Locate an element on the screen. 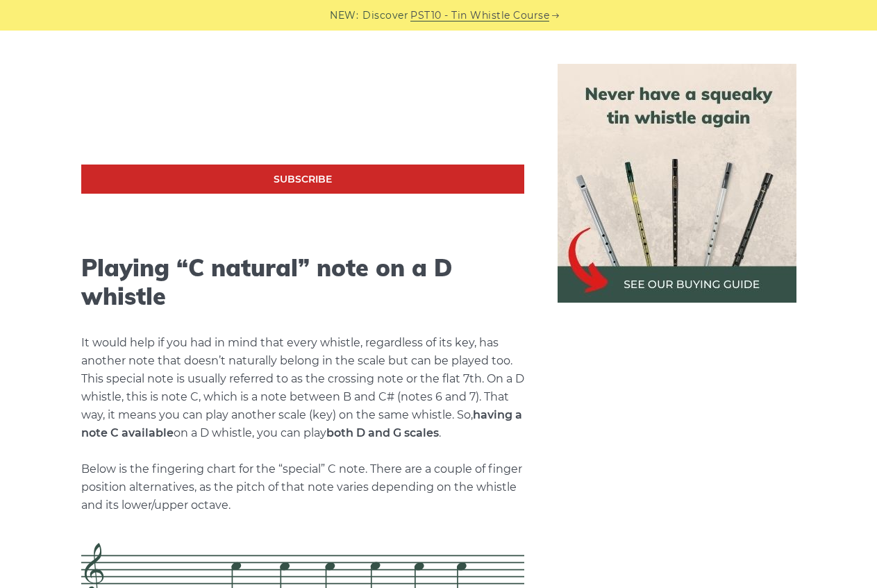  a: PST10 - Tin Whistle Course is located at coordinates (480, 16).